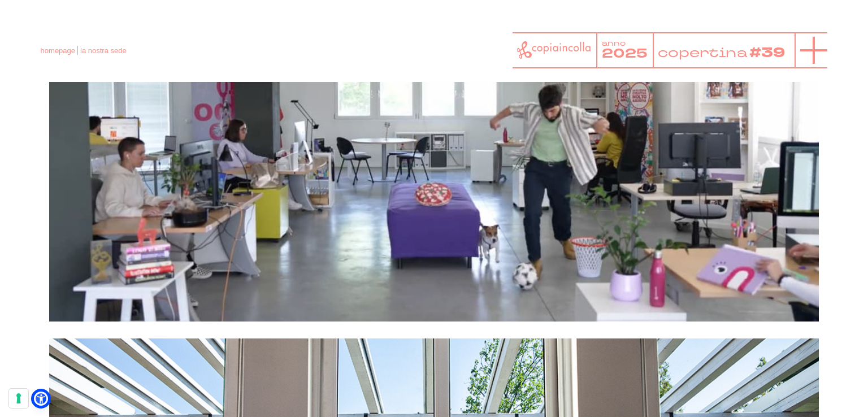 The height and width of the screenshot is (417, 868). Describe the element at coordinates (58, 50) in the screenshot. I see `a: homepage` at that location.